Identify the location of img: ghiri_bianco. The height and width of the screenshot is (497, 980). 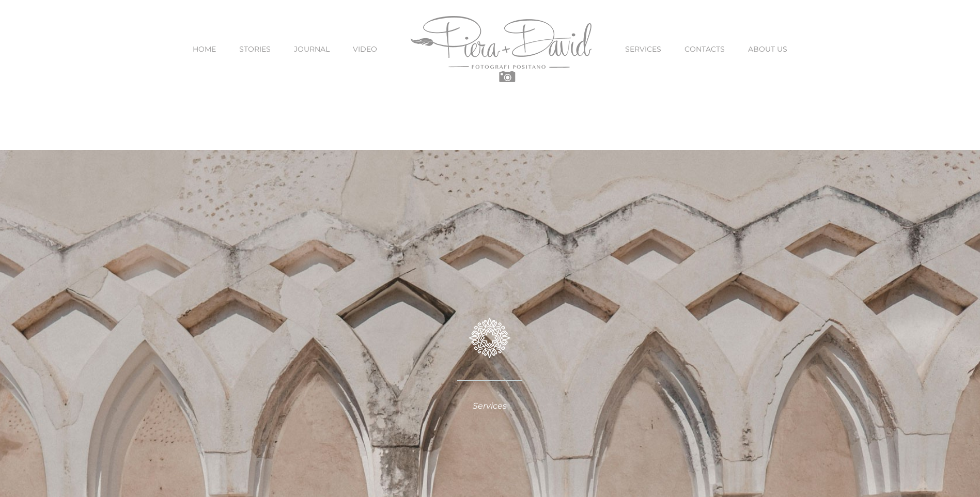
(490, 338).